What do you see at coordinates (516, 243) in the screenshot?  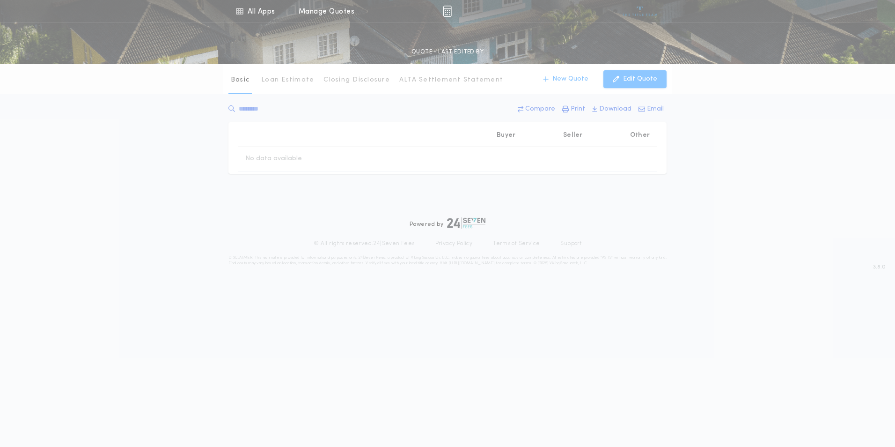 I see `a: Terms of Service` at bounding box center [516, 243].